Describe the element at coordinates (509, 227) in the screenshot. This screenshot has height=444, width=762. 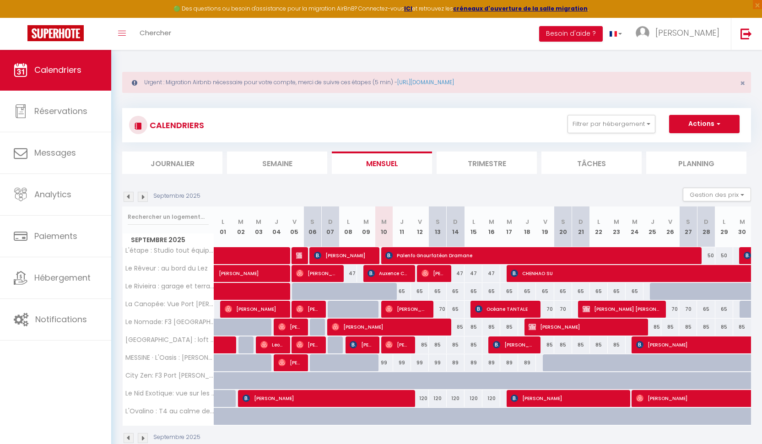
I see `th: 17` at that location.